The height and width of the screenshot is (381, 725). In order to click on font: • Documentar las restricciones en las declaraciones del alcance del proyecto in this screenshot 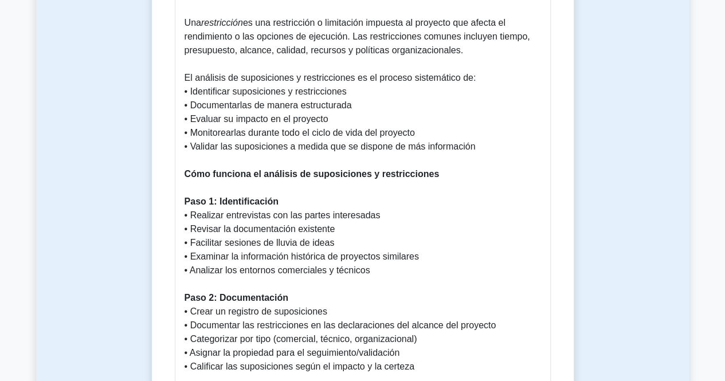, I will do `click(340, 325)`.